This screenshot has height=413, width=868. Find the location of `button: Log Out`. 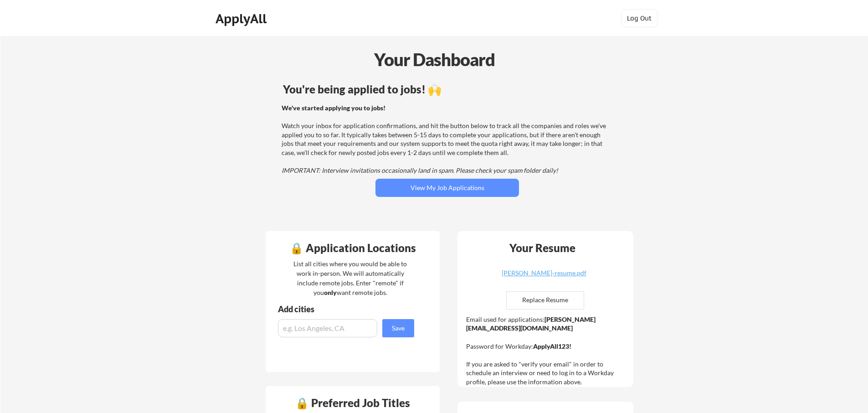

button: Log Out is located at coordinates (639, 18).